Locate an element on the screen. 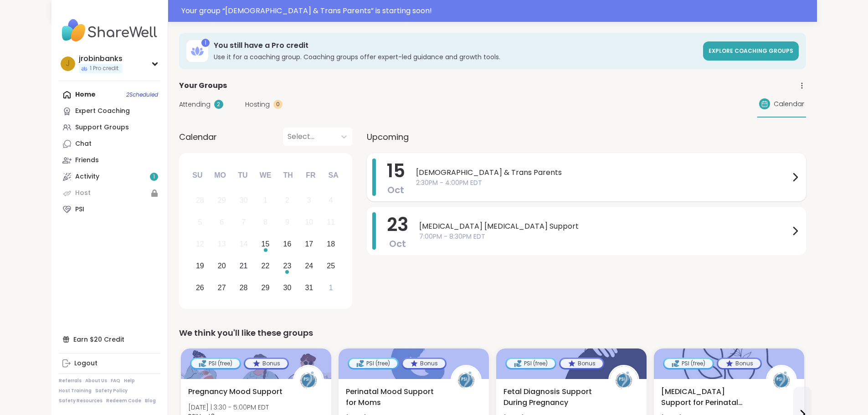 Image resolution: width=868 pixels, height=415 pixels. div: Not available Saturday, October 11th, 2025 is located at coordinates (331, 222).